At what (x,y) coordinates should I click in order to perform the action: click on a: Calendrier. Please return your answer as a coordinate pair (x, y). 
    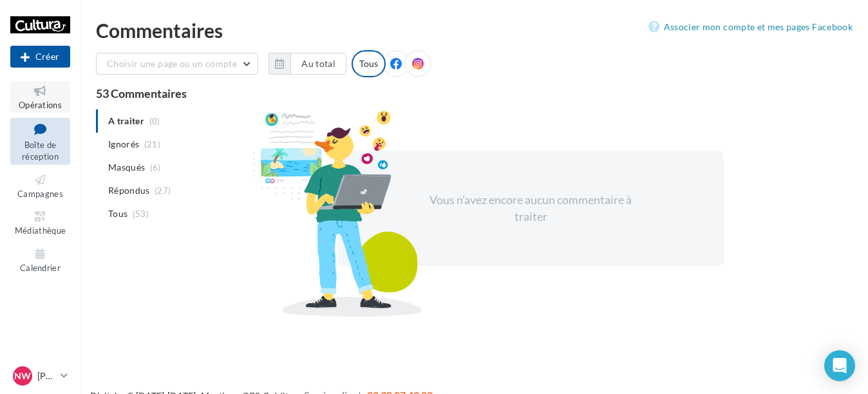
    Looking at the image, I should click on (40, 260).